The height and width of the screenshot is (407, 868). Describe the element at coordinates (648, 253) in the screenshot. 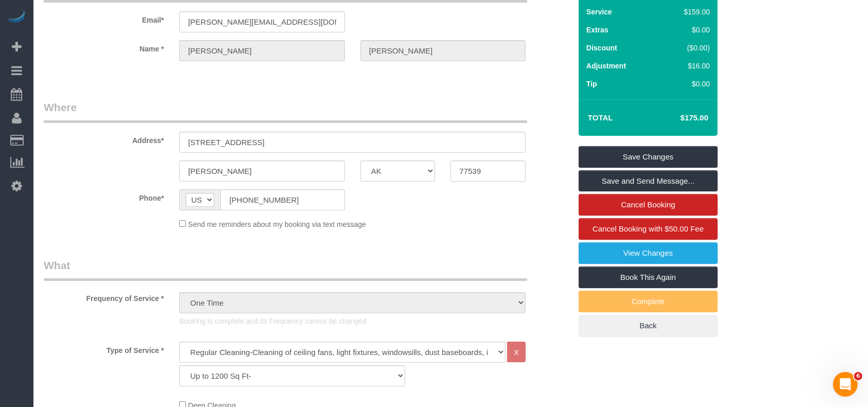

I see `a: View Changes` at that location.